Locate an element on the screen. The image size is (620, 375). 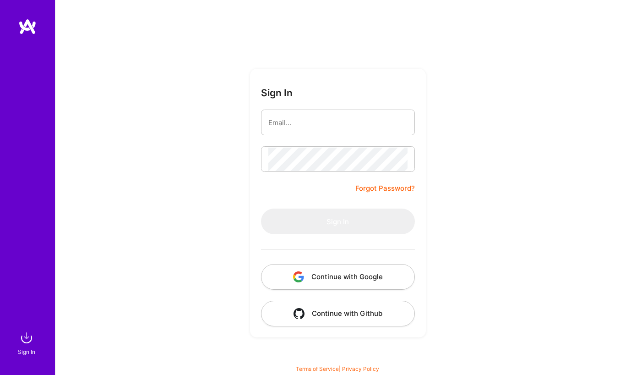
a: Privacy Policy is located at coordinates (360, 368).